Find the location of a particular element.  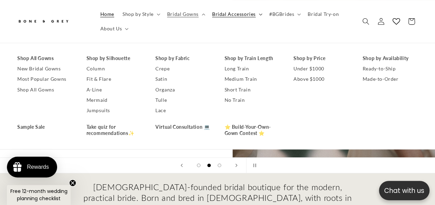

span: Home is located at coordinates (107, 14).